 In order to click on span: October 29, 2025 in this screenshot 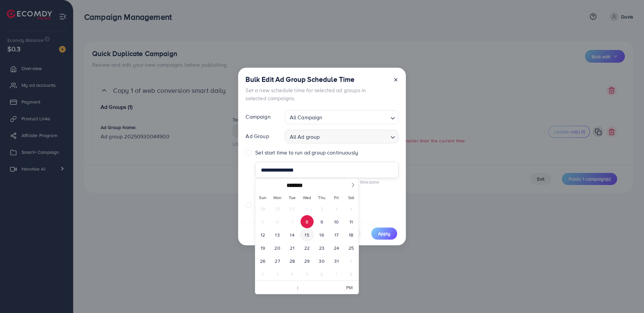, I will do `click(307, 261)`.